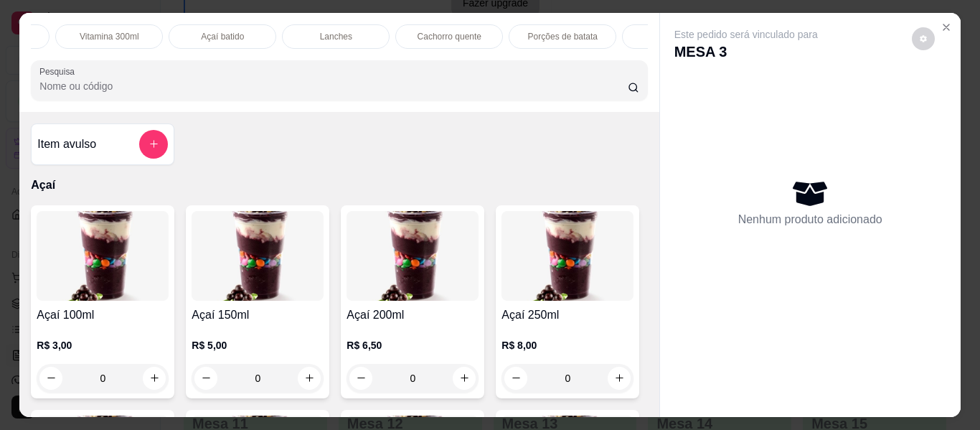 This screenshot has width=980, height=430. I want to click on p: R$ 6,50, so click(412, 345).